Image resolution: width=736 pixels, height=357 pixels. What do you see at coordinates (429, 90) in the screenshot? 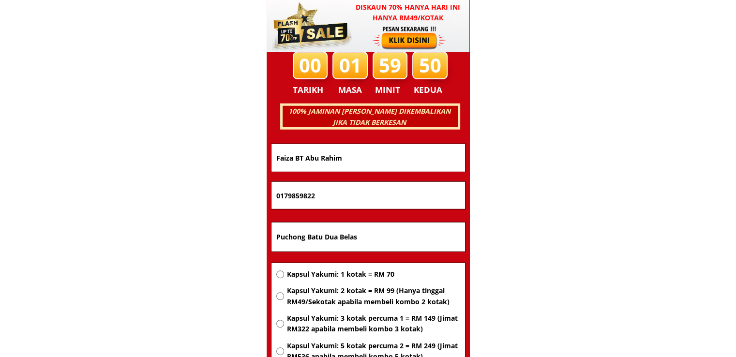
I see `h3: KEDUA` at bounding box center [429, 90].